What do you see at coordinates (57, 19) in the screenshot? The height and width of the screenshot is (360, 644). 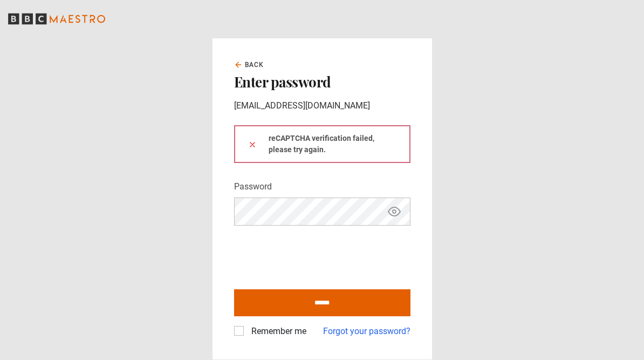 I see `svg: BBC Maestro` at bounding box center [57, 19].